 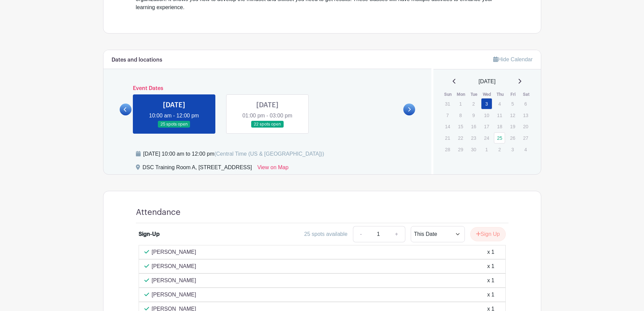 What do you see at coordinates (473, 126) in the screenshot?
I see `p: 16` at bounding box center [473, 126].